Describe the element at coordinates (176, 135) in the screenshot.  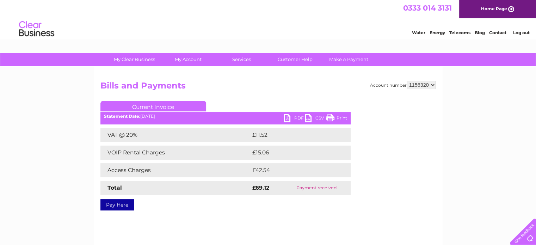
I see `td: VAT @ 20%` at that location.